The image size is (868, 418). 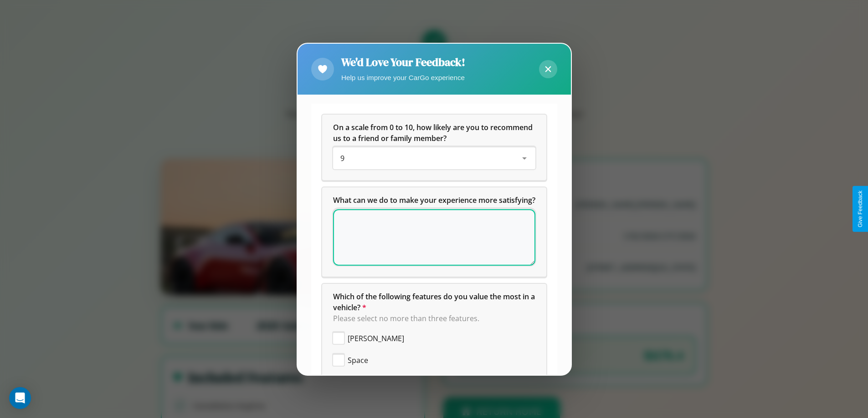 What do you see at coordinates (20, 398) in the screenshot?
I see `div: Open Intercom Messenger` at bounding box center [20, 398].